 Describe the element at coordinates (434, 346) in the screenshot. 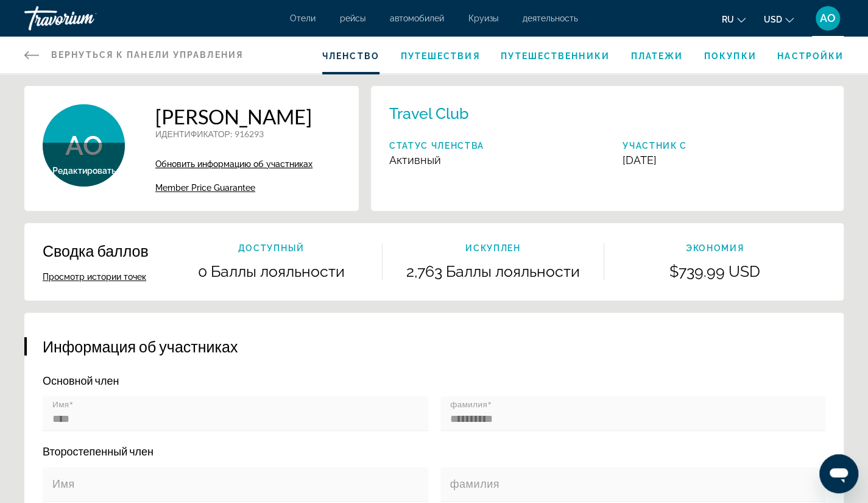

I see `h3: Информация об участниках` at that location.